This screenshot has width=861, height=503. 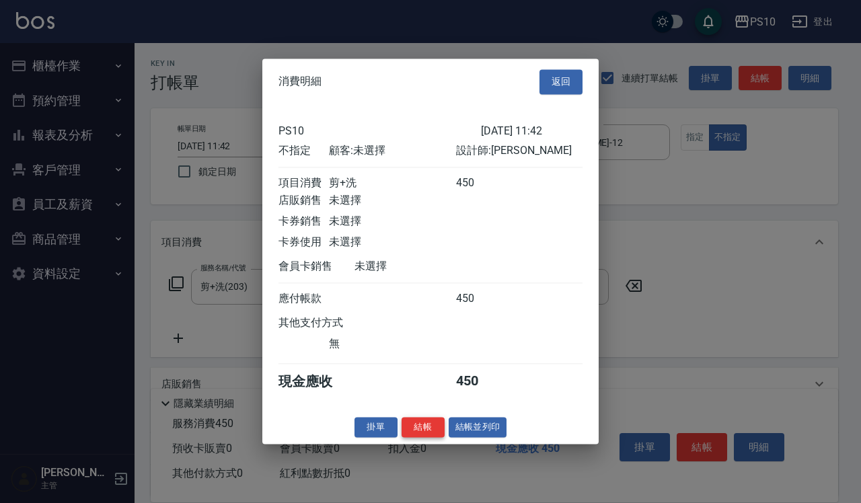 What do you see at coordinates (316, 266) in the screenshot?
I see `div: 會員卡銷售` at bounding box center [316, 266].